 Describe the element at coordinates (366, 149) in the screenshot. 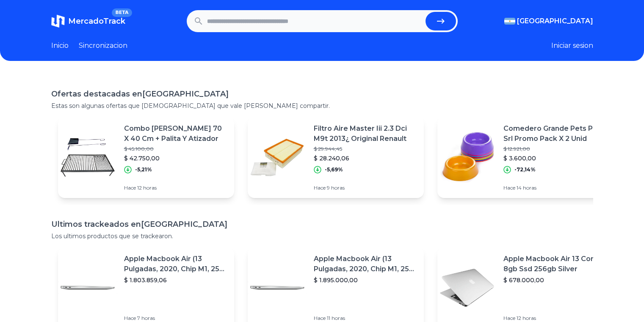

I see `p: $ 29.944,45` at that location.